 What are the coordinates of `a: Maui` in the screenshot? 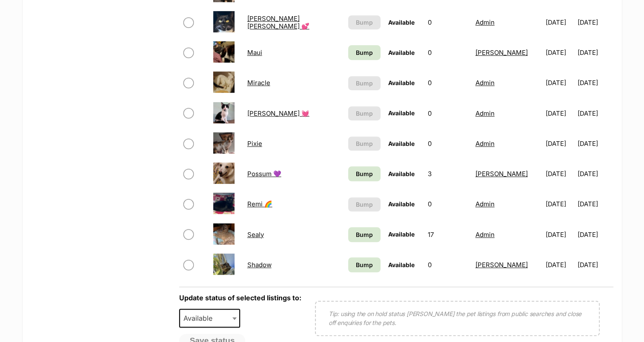 It's located at (255, 53).